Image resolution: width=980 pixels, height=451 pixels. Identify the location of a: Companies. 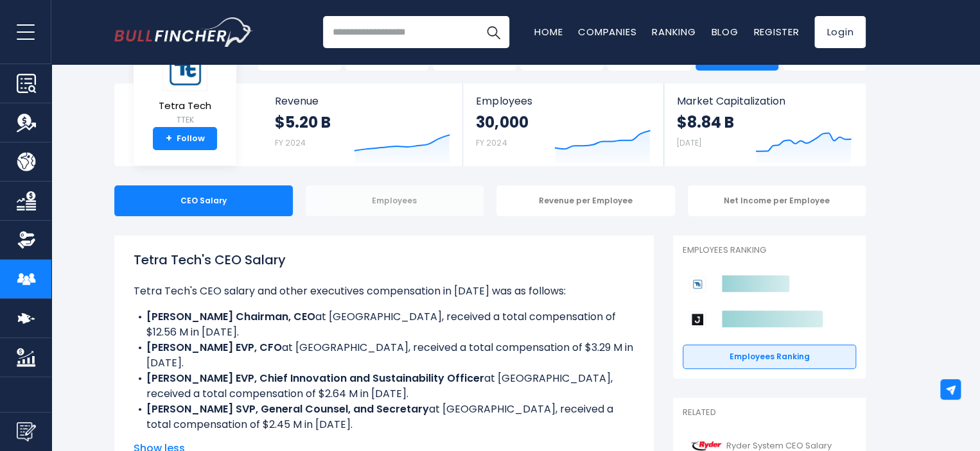
(607, 31).